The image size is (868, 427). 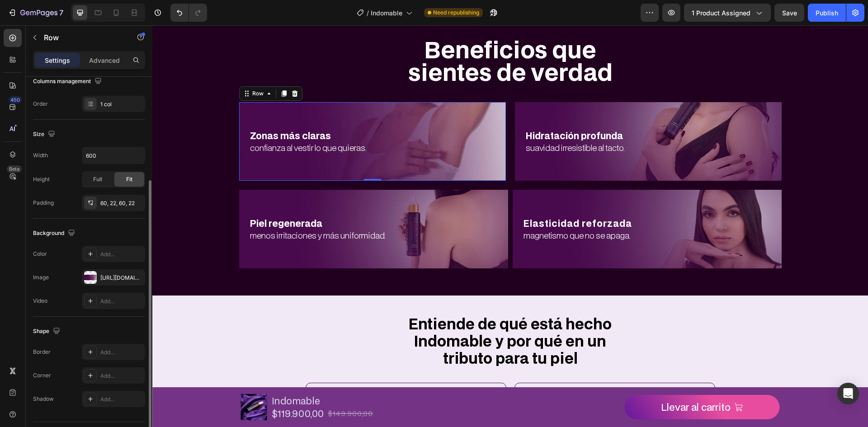 What do you see at coordinates (198, 388) in the screenshot?
I see `div: $149.900,00` at bounding box center [198, 388].